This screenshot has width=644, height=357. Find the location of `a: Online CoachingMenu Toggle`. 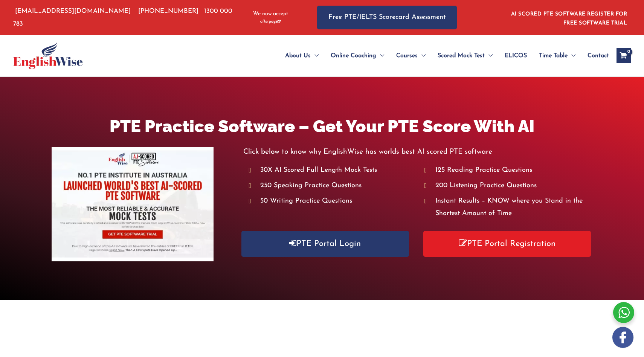

a: Online CoachingMenu Toggle is located at coordinates (357, 56).